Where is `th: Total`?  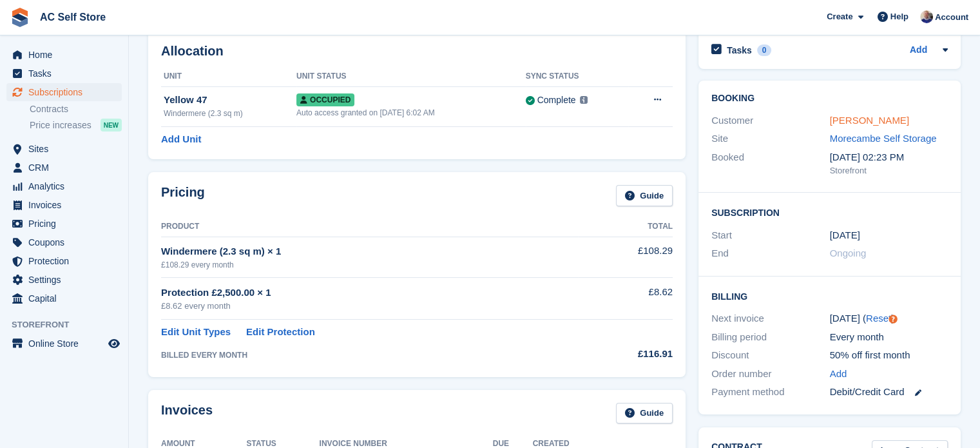 th: Total is located at coordinates (625, 227).